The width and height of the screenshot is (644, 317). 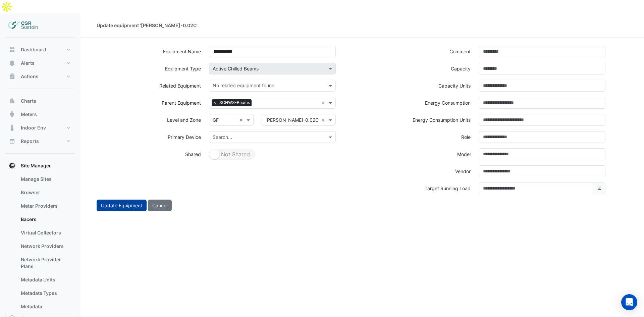 What do you see at coordinates (40, 76) in the screenshot?
I see `button: Actions` at bounding box center [40, 76].